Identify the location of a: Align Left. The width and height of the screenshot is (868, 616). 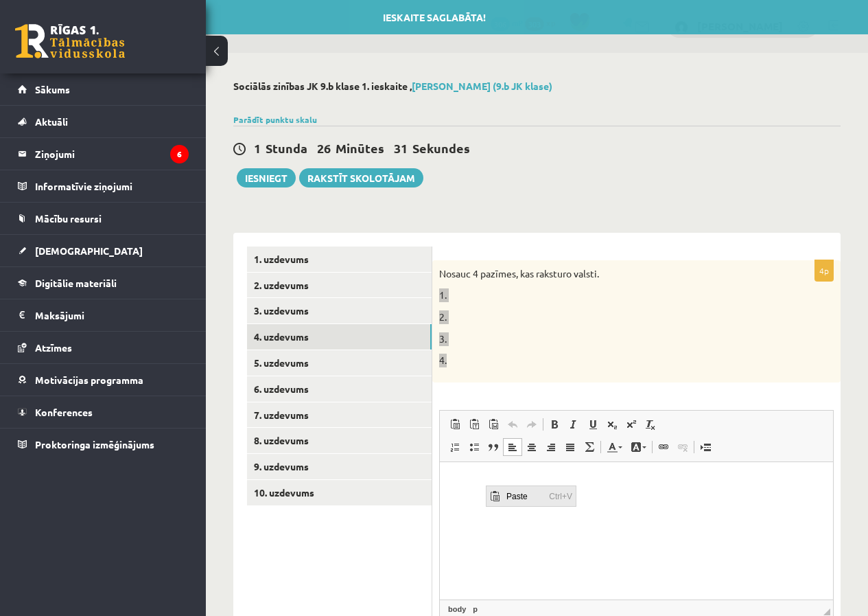
(513, 447).